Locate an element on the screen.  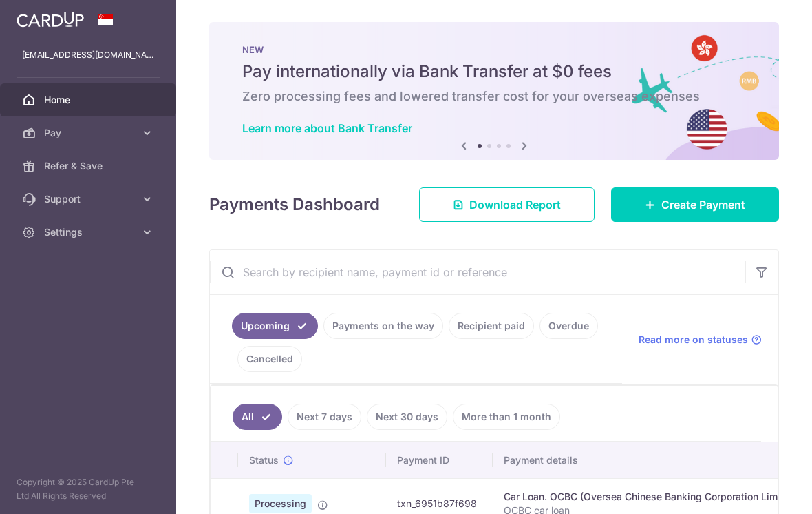
a: Payments on the way is located at coordinates (383, 326).